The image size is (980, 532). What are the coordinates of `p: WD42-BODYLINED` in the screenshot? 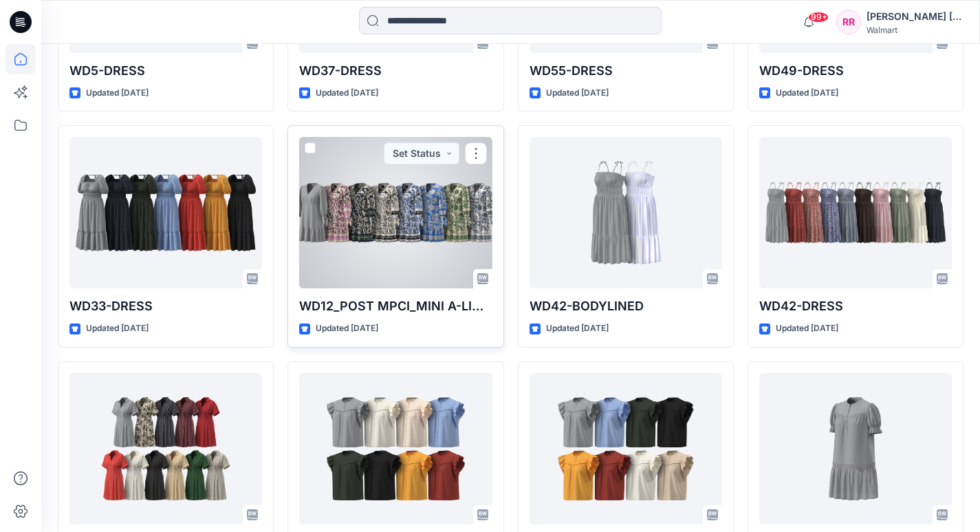 It's located at (626, 306).